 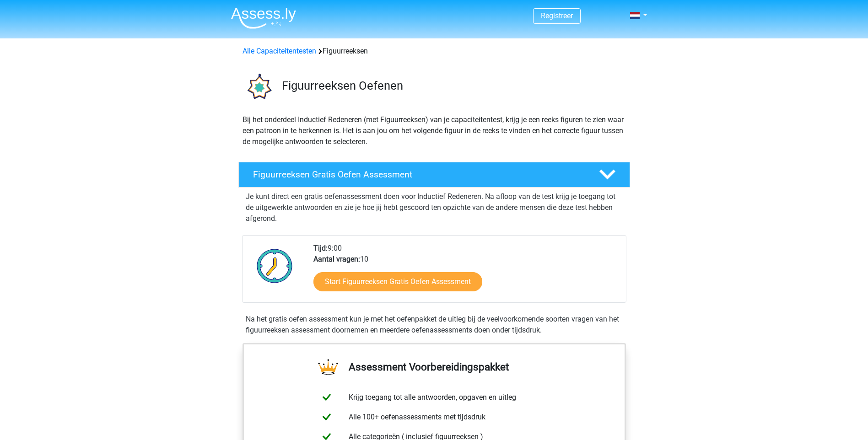 I want to click on b: Aantal vragen:, so click(x=337, y=259).